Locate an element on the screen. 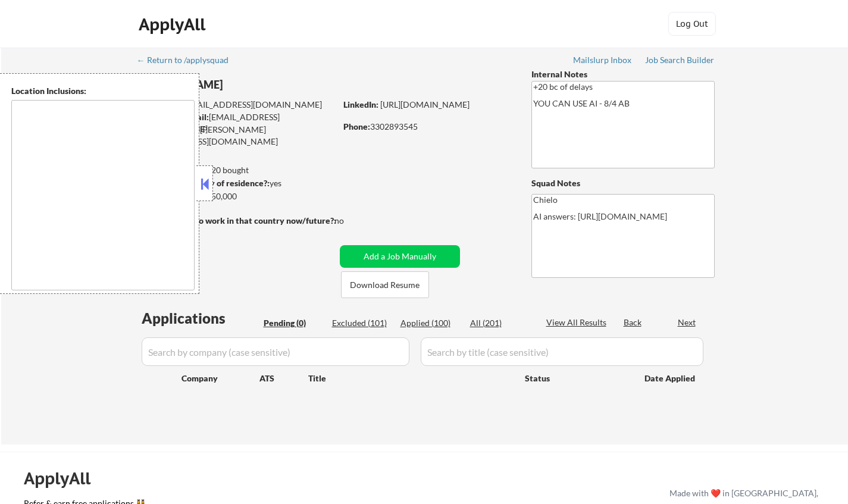 The image size is (848, 504). div: Title is located at coordinates (411, 379).